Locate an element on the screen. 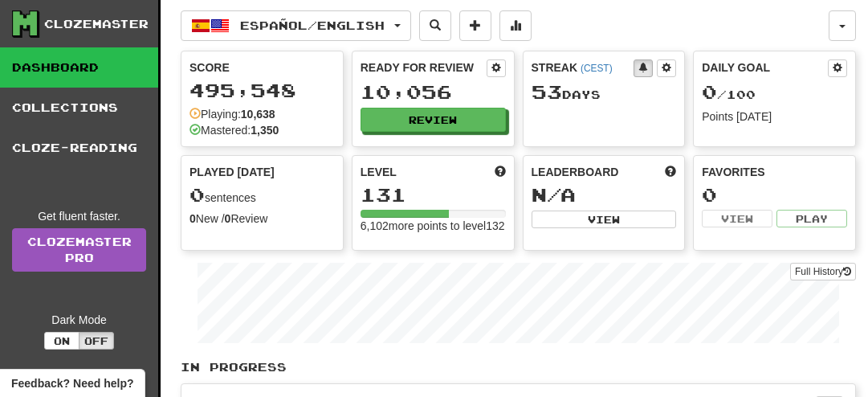 Image resolution: width=868 pixels, height=397 pixels. button: Full History is located at coordinates (824, 271).